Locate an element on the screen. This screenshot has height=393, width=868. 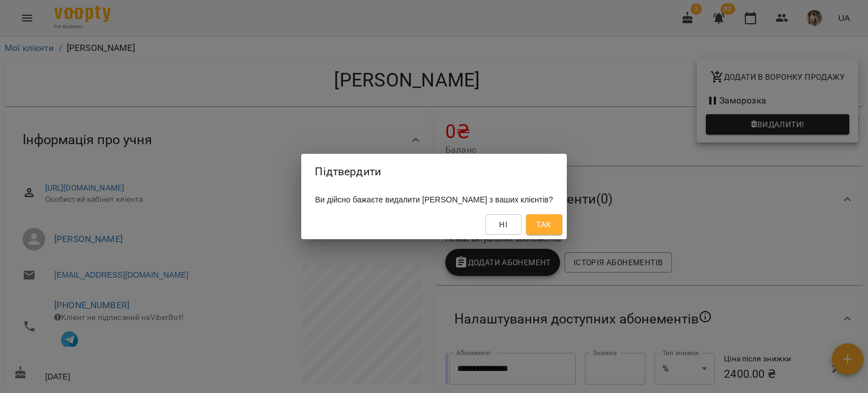
button: Ні is located at coordinates (503, 224).